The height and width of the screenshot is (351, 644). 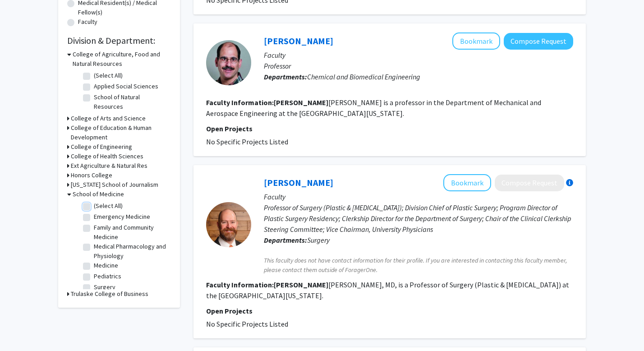 What do you see at coordinates (107, 156) in the screenshot?
I see `h3: College of Health Sciences` at bounding box center [107, 156].